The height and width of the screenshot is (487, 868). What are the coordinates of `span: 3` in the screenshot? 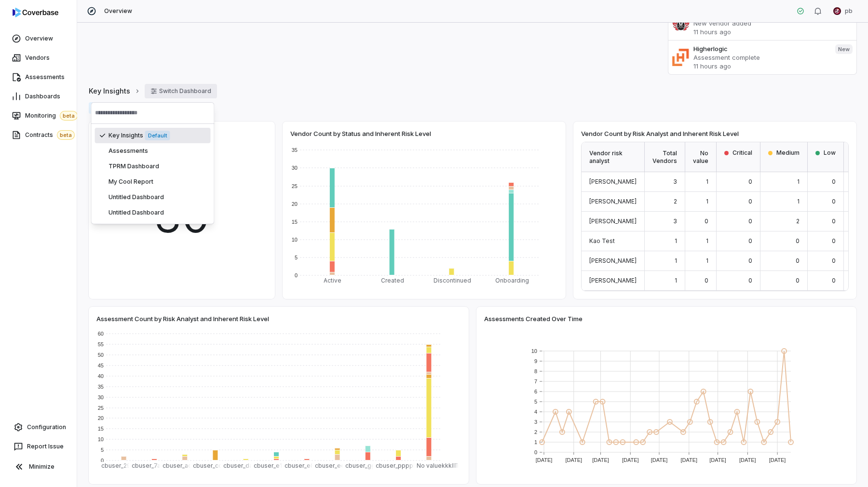 It's located at (675, 221).